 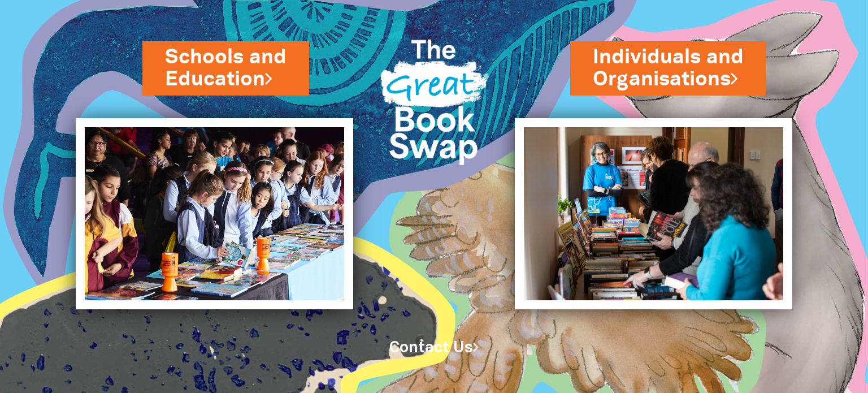 I want to click on img: Great Bookswap logo, so click(x=434, y=98).